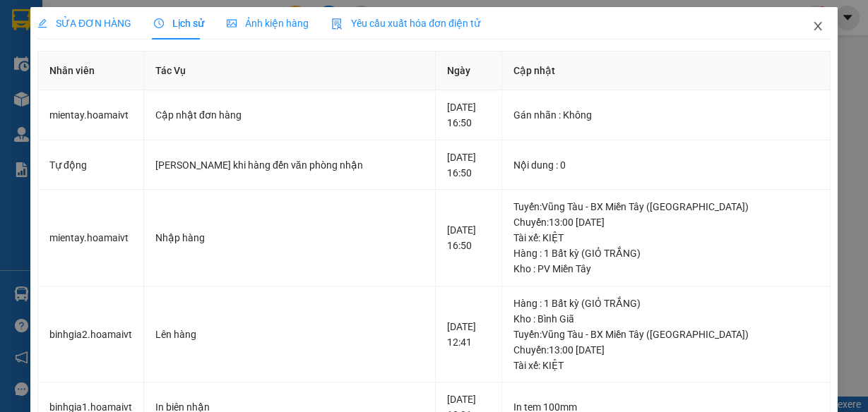  What do you see at coordinates (91, 335) in the screenshot?
I see `td: binhgia2.hoamaivt` at bounding box center [91, 335].